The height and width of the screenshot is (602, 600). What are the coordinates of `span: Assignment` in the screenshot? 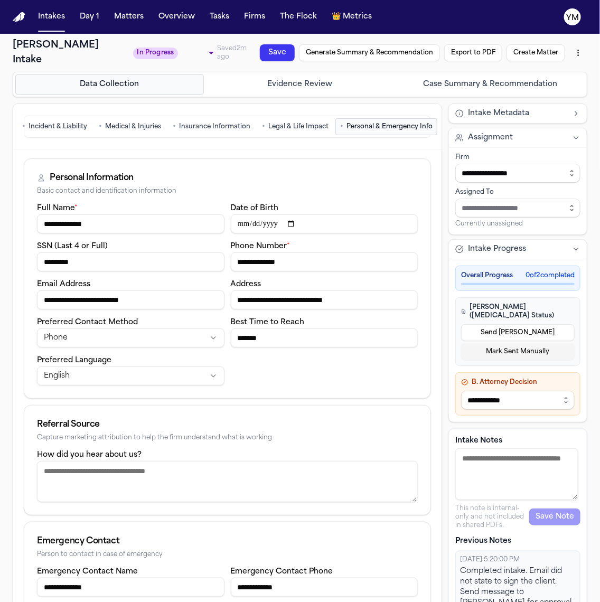 It's located at (490, 138).